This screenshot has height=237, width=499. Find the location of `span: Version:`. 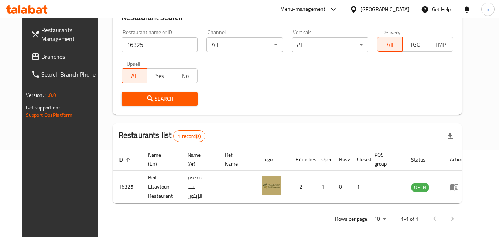

span: Version: is located at coordinates (35, 95).